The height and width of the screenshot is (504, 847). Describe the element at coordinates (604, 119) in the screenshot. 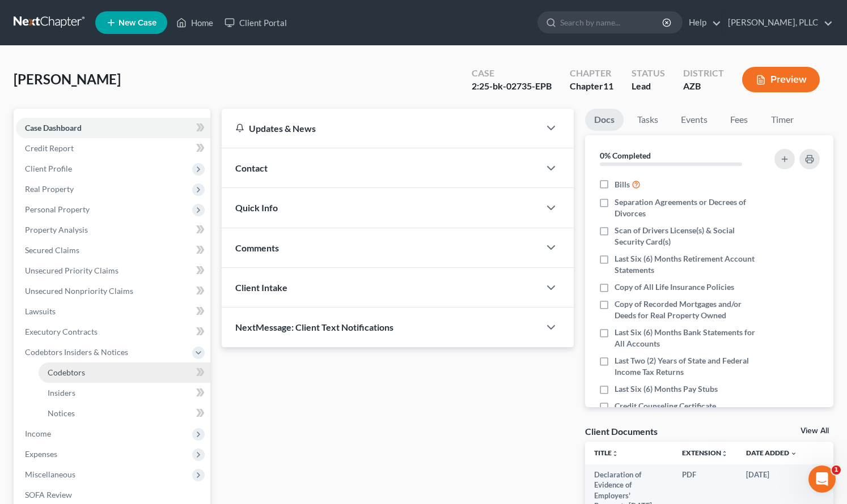

I see `a: Docs` at that location.